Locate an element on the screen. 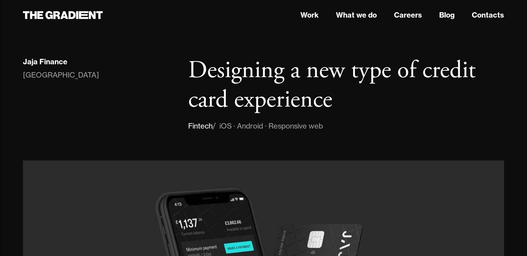  div: / iOS · Android · Responsive web is located at coordinates (268, 126).